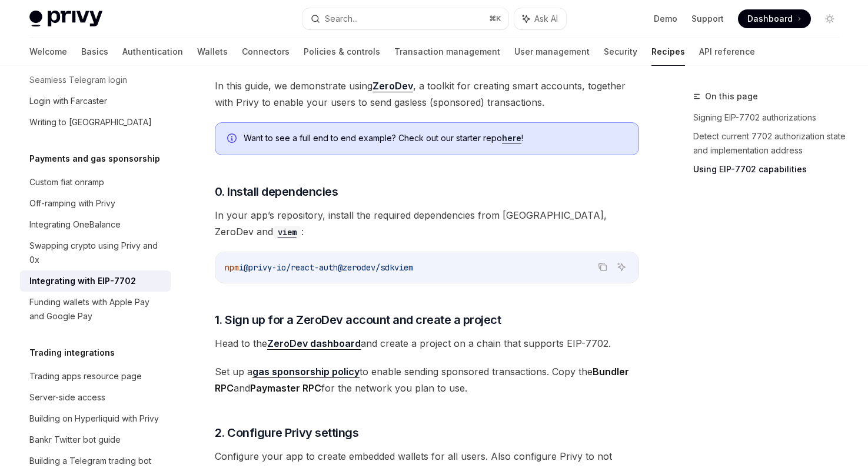 The width and height of the screenshot is (868, 468). What do you see at coordinates (96, 281) in the screenshot?
I see `a: Integrating with EIP-7702` at bounding box center [96, 281].